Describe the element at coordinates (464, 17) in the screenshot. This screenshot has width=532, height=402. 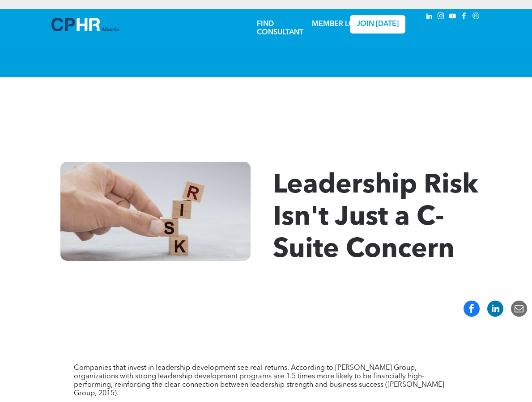
I see `a: facebook` at that location.